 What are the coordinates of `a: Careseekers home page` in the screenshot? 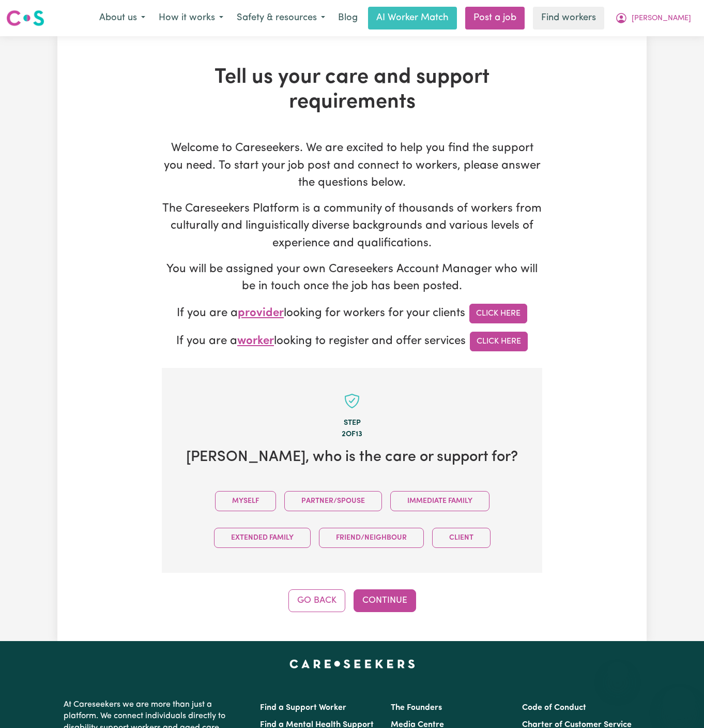 It's located at (352, 663).